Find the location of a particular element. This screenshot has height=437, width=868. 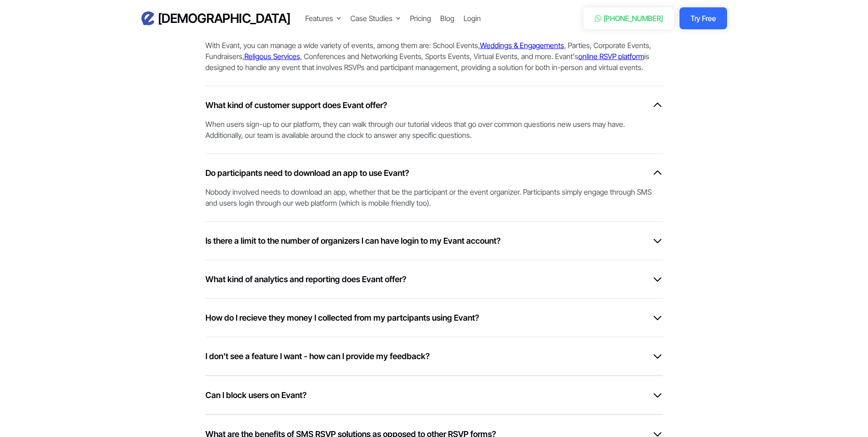

div: Login is located at coordinates (472, 19).